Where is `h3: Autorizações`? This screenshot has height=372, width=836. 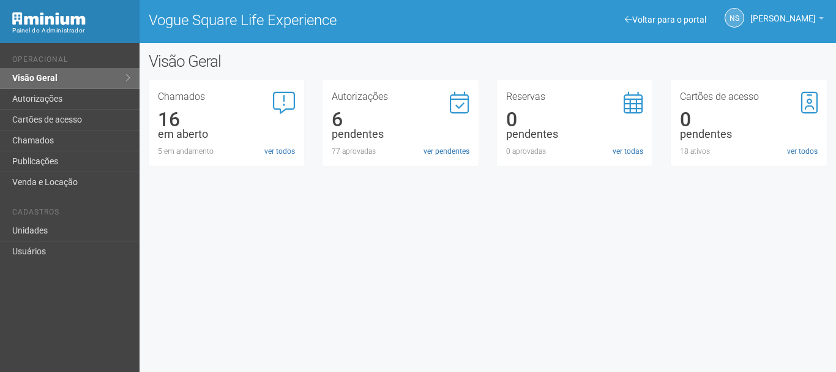
h3: Autorizações is located at coordinates (400, 97).